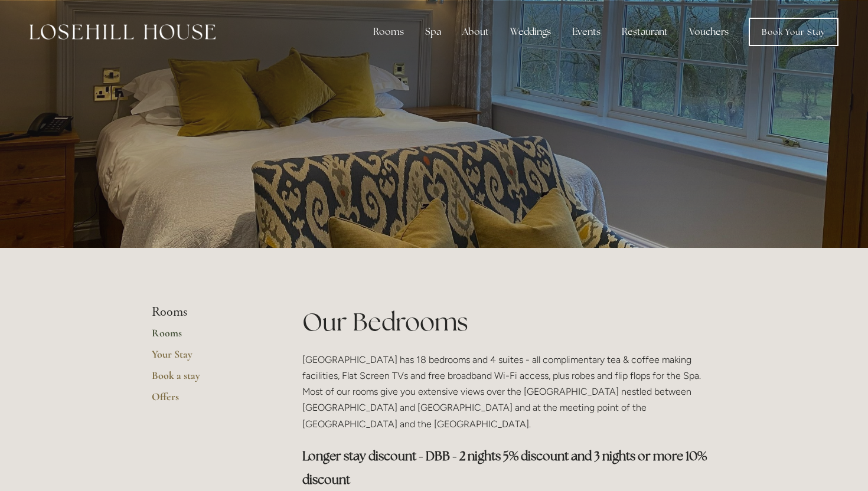 The height and width of the screenshot is (491, 868). What do you see at coordinates (207, 359) in the screenshot?
I see `a: Your Stay` at bounding box center [207, 359].